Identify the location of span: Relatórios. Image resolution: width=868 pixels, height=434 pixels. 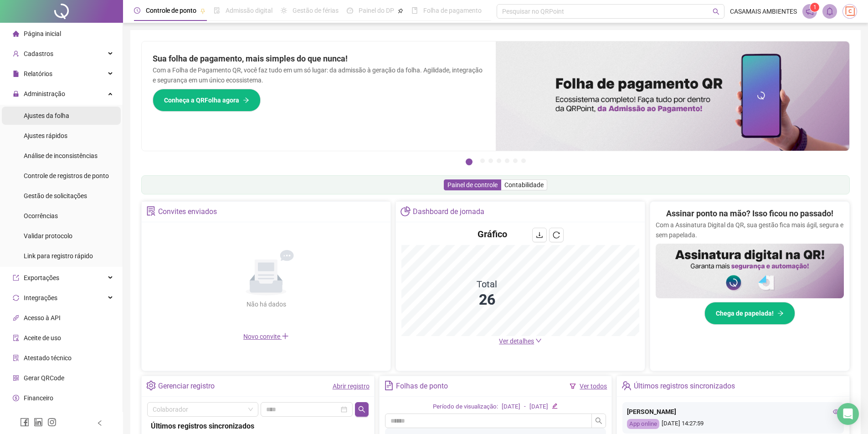
(38, 74).